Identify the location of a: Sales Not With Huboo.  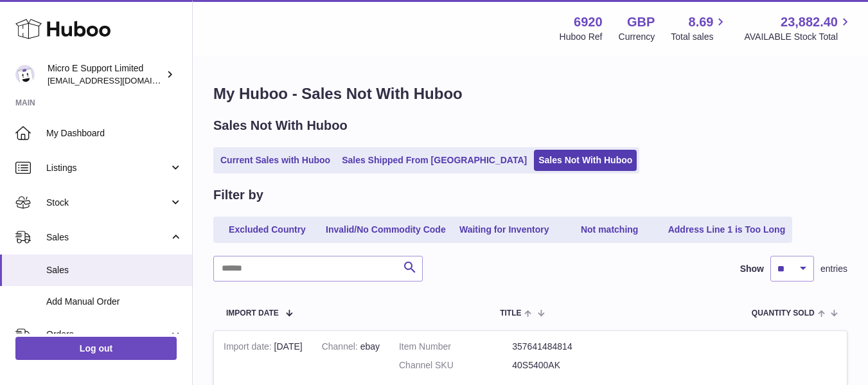
(585, 160).